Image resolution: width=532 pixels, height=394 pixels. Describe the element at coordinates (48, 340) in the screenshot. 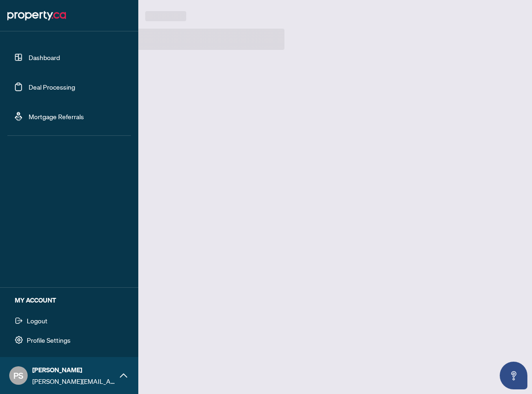

I see `span: Profile Settings` at that location.